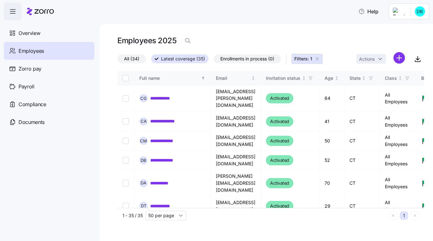 The height and width of the screenshot is (241, 433). I want to click on th: EmailNot sorted, so click(235, 78).